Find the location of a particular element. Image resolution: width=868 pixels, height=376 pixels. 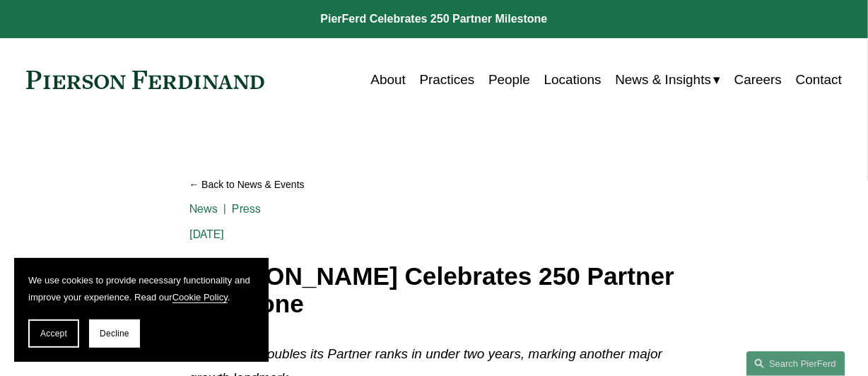

a: Contact is located at coordinates (819, 80).